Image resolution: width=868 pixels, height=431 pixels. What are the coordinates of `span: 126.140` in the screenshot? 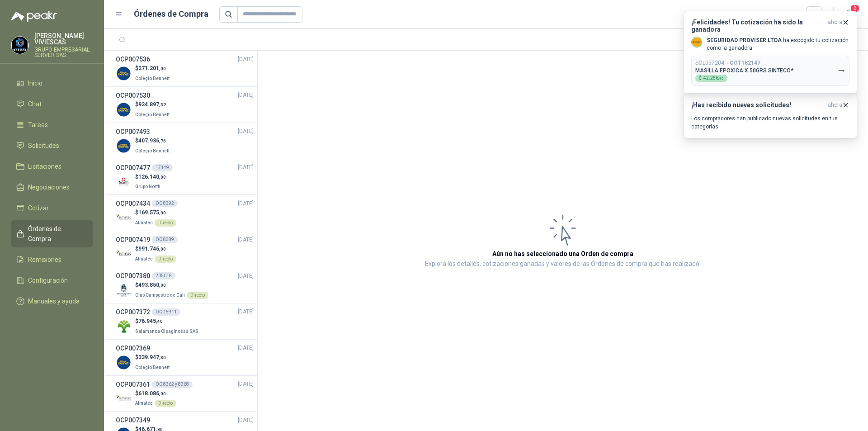 It's located at (152, 177).